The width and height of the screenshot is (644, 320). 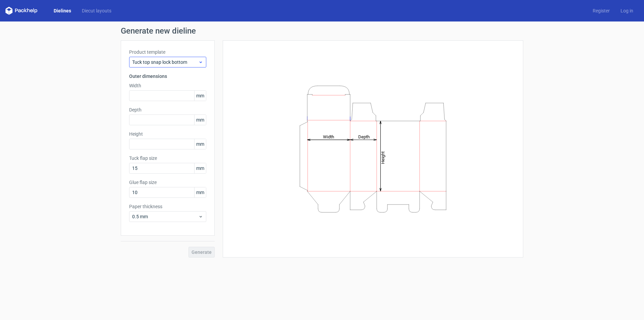 I want to click on tspan: Depth, so click(x=364, y=136).